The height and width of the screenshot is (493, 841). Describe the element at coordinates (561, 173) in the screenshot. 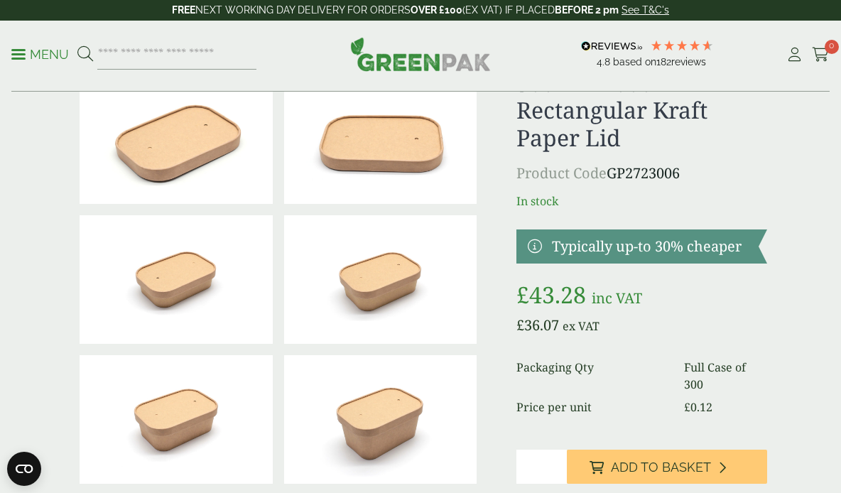

I see `span: Product Code` at that location.